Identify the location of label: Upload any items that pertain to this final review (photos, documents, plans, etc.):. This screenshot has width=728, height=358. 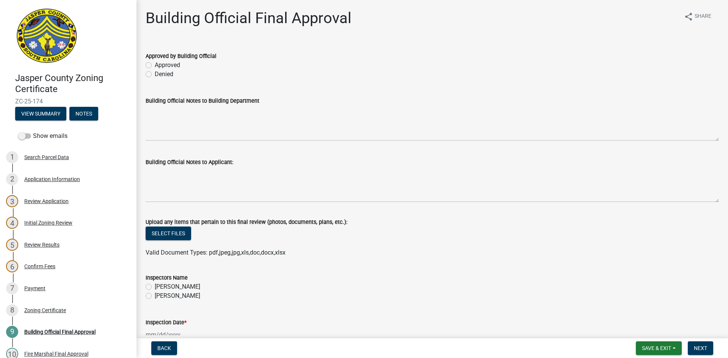
(247, 223).